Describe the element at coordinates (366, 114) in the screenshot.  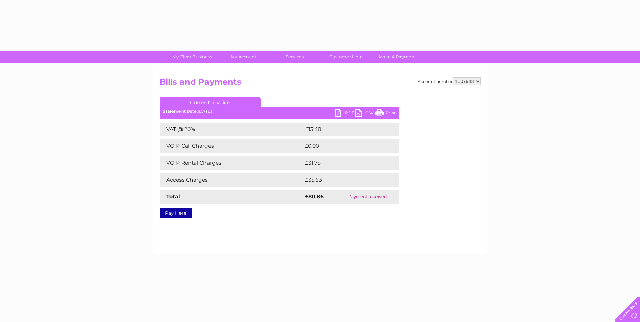
I see `a: CSV` at that location.